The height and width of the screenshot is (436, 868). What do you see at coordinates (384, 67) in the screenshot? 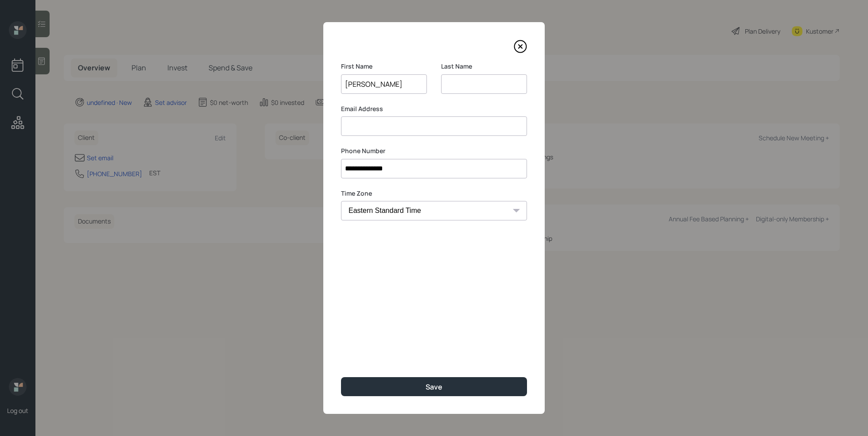
I see `label: First Name` at bounding box center [384, 67].